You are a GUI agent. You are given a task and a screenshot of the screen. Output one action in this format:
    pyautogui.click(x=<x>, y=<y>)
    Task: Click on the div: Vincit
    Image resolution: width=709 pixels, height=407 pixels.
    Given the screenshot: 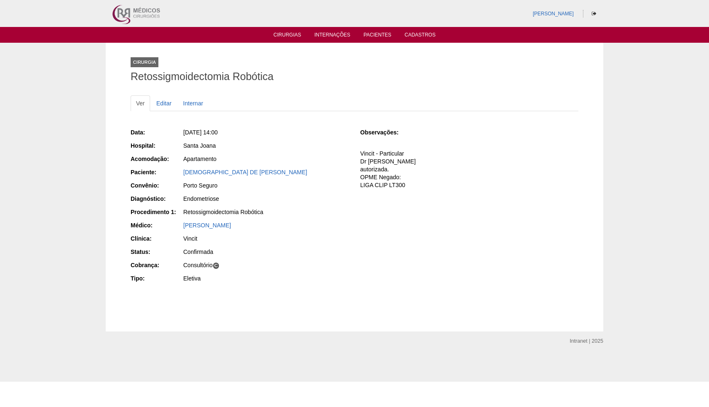 What is the action you would take?
    pyautogui.click(x=266, y=238)
    